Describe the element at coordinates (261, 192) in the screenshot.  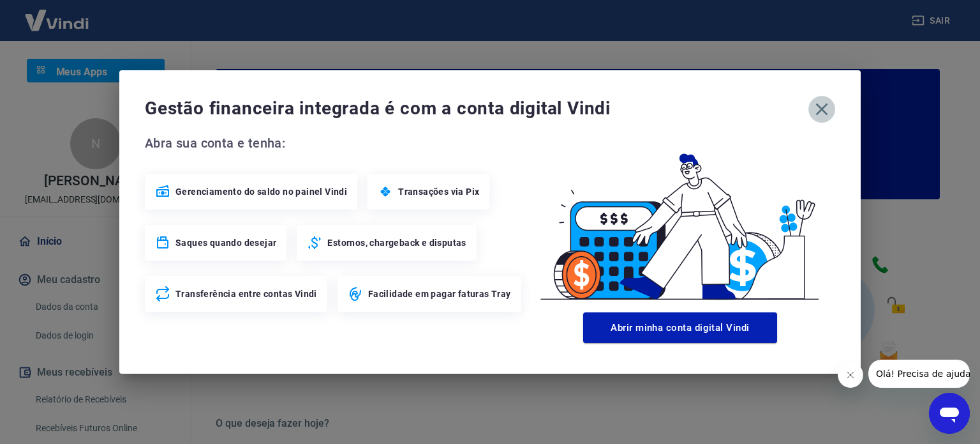
I see `span: Gerenciamento do saldo no painel Vindi` at that location.